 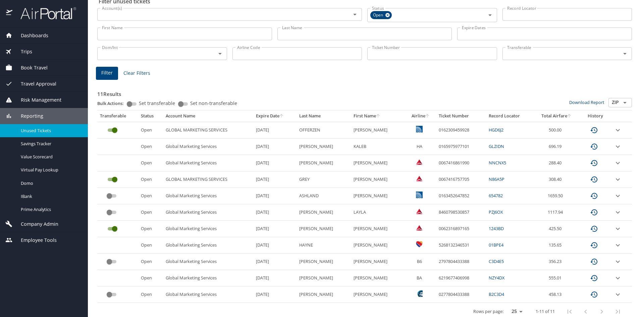 What do you see at coordinates (557, 278) in the screenshot?
I see `td: 555.01` at bounding box center [557, 278].